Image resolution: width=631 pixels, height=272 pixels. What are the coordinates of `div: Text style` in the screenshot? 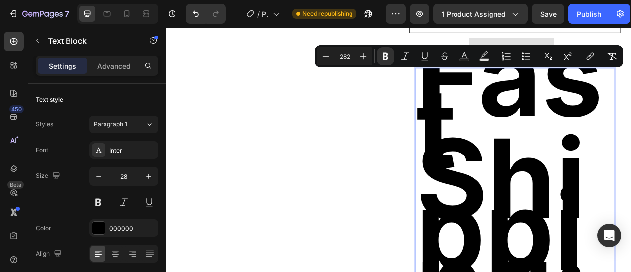 It's located at (49, 100).